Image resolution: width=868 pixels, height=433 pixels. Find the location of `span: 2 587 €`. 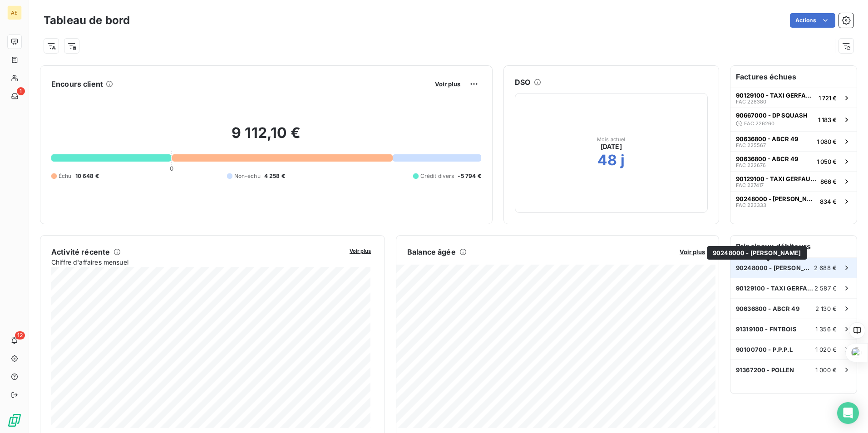

span: 2 587 € is located at coordinates (825, 288).